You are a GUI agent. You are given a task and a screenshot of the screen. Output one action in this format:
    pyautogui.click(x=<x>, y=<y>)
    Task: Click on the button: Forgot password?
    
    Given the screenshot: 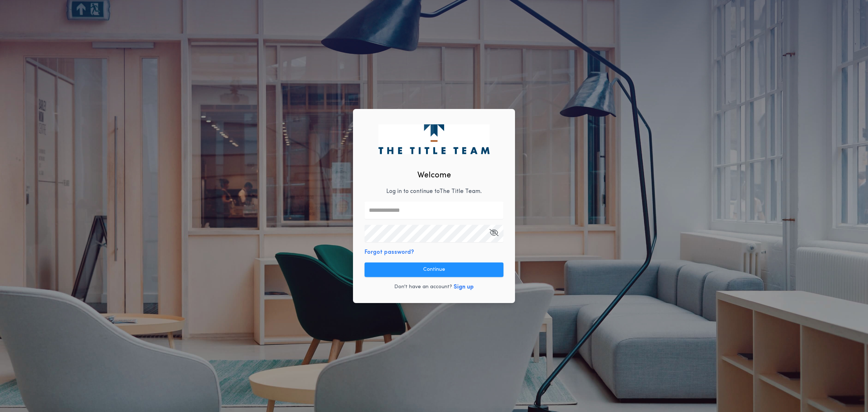 What is the action you would take?
    pyautogui.click(x=390, y=253)
    